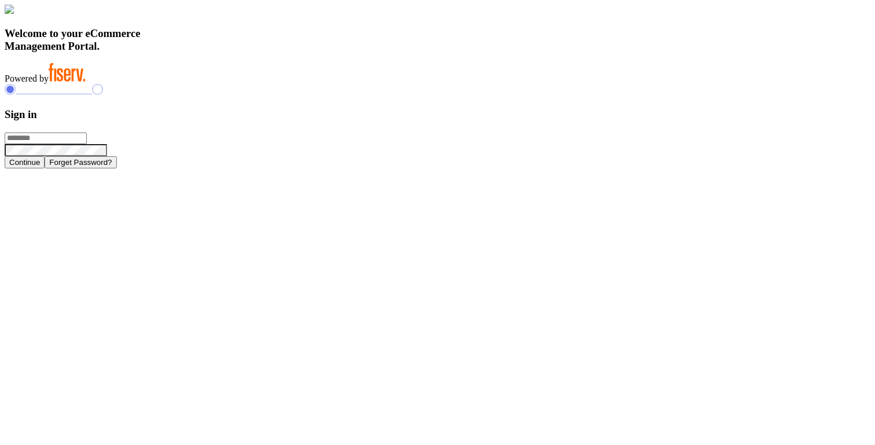 The image size is (875, 445). I want to click on img: card_Illustration.svg, so click(9, 9).